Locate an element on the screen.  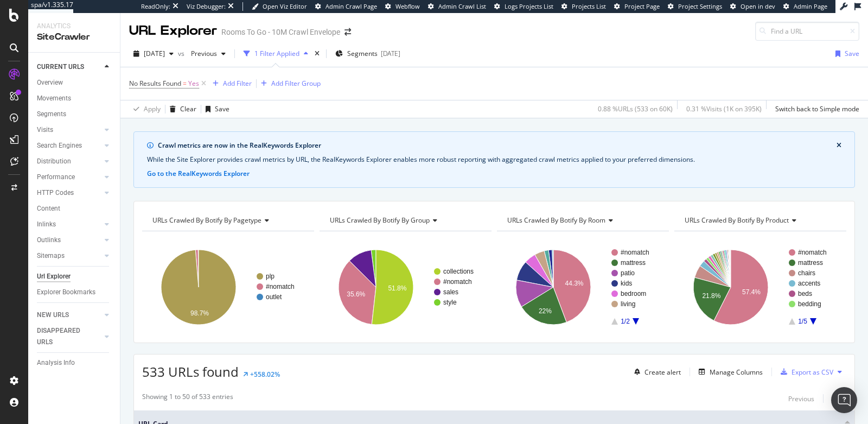
div: Search Engines is located at coordinates (59, 146).